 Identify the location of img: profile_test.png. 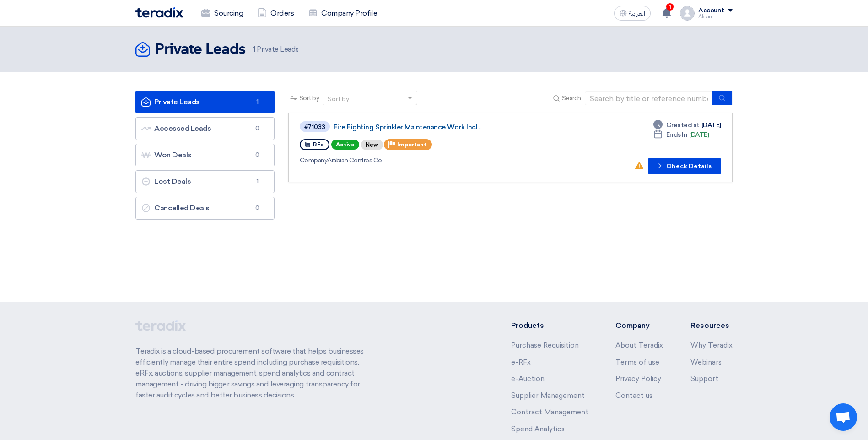
(688, 14).